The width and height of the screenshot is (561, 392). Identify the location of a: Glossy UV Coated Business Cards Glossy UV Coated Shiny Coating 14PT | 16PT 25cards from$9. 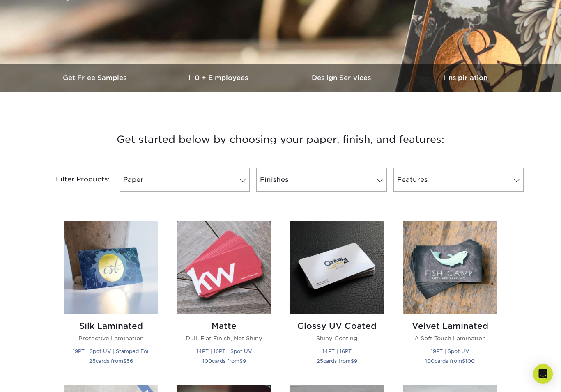
(337, 298).